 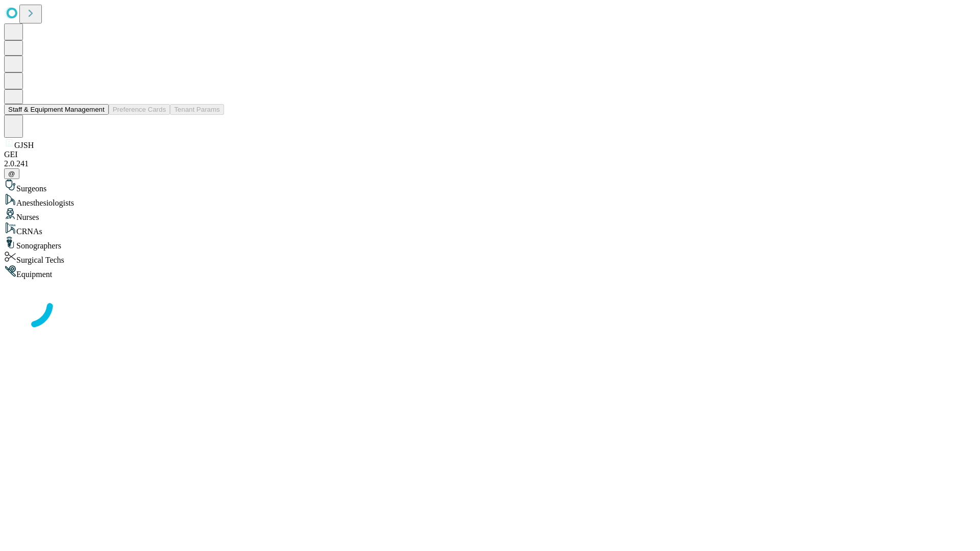 I want to click on span: GJSH, so click(x=24, y=145).